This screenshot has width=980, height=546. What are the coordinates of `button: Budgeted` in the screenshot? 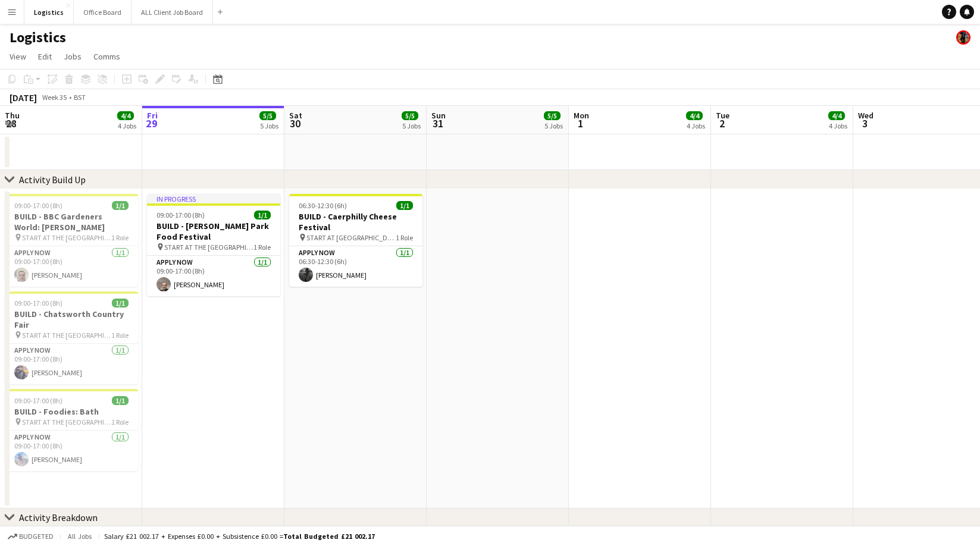 It's located at (30, 536).